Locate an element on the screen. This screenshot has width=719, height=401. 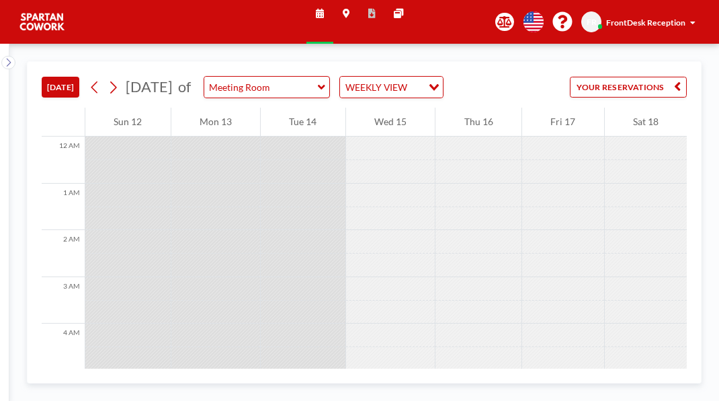
div: 4 AM is located at coordinates (63, 347).